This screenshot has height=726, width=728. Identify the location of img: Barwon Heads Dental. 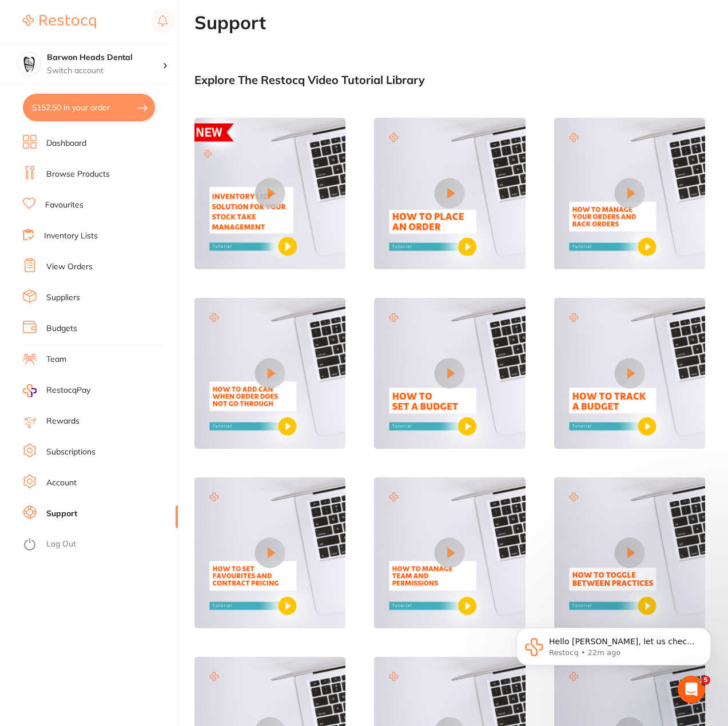
(29, 64).